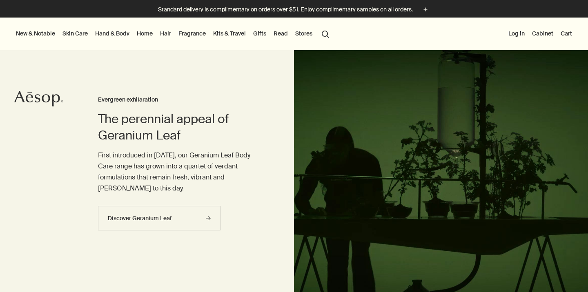 The width and height of the screenshot is (588, 292). What do you see at coordinates (159, 219) in the screenshot?
I see `a: Discover Geranium Leaf` at bounding box center [159, 219].